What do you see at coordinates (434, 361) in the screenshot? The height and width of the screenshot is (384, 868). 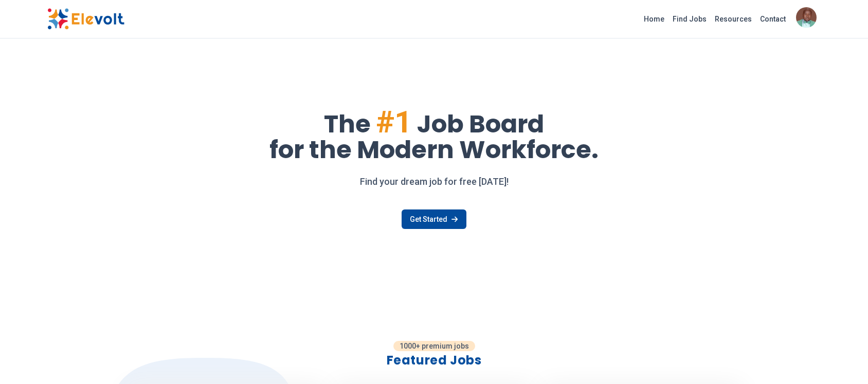 I see `h2: Featured Jobs` at bounding box center [434, 361].